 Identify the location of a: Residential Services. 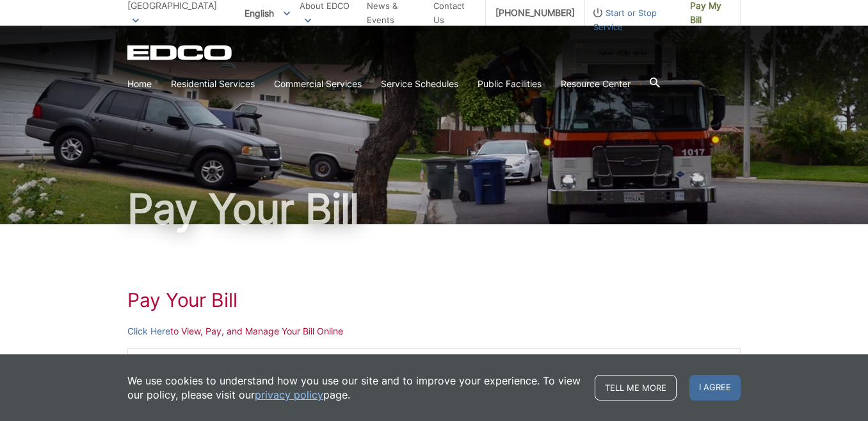
(212, 84).